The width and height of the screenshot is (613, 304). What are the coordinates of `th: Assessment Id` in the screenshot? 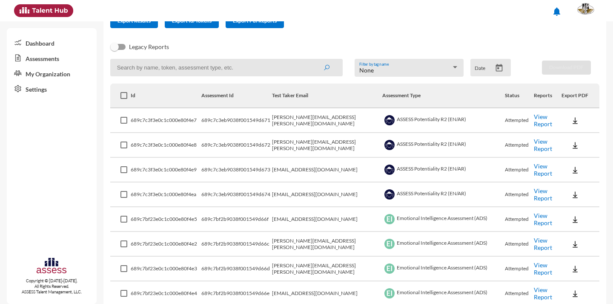 It's located at (237, 96).